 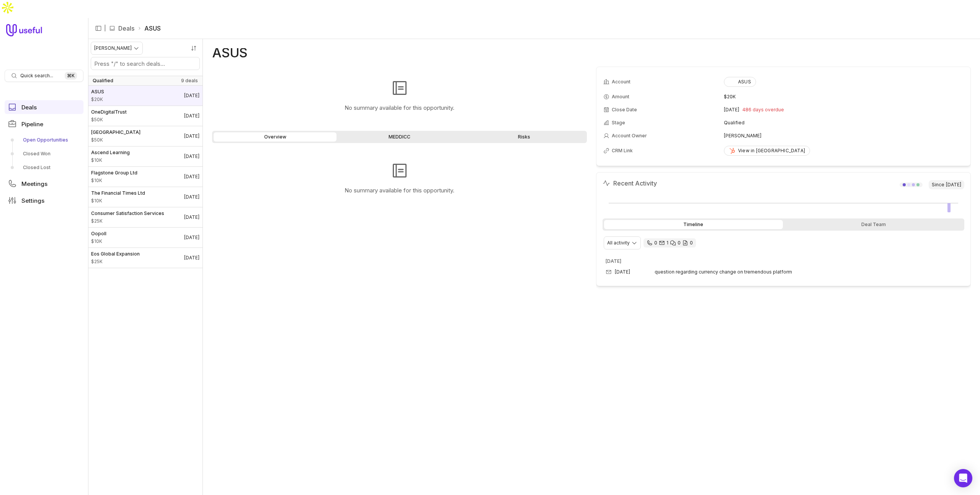 I want to click on span: CRM Link, so click(x=622, y=151).